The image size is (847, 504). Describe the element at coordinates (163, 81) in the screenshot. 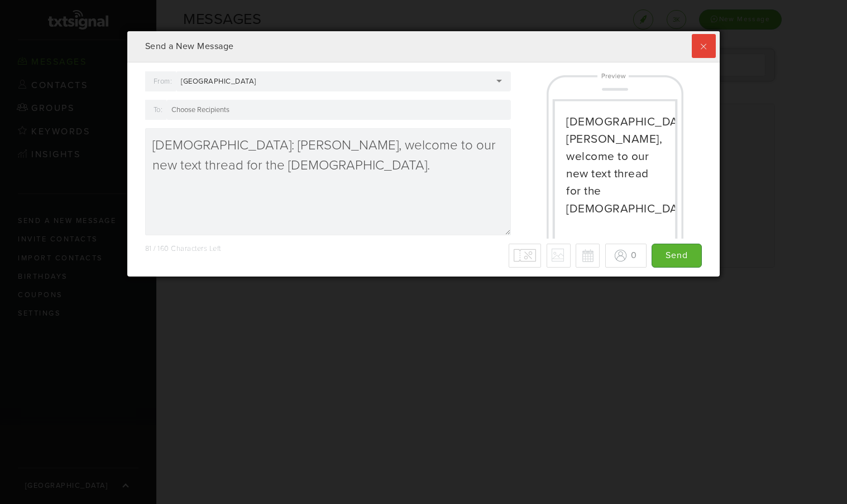

I see `label: From:` at that location.